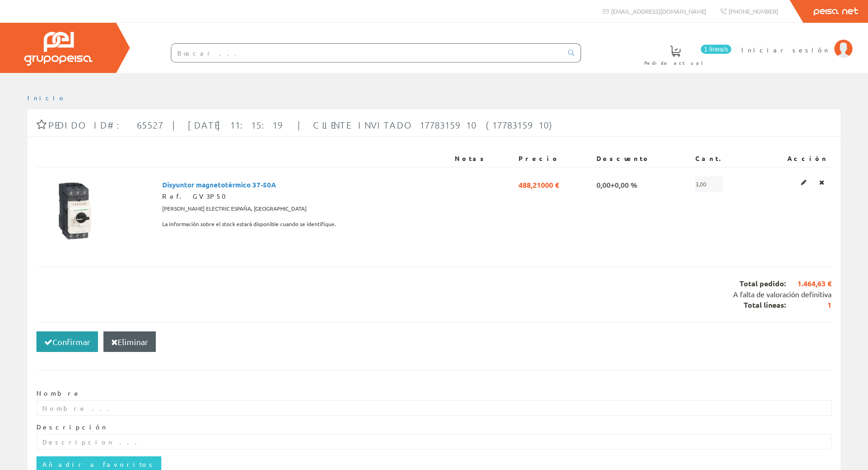 This screenshot has width=868, height=470. What do you see at coordinates (74, 210) in the screenshot?
I see `img: Foto artículo Disyuntor magnetotérmico 37-50A (150x150)` at bounding box center [74, 210].